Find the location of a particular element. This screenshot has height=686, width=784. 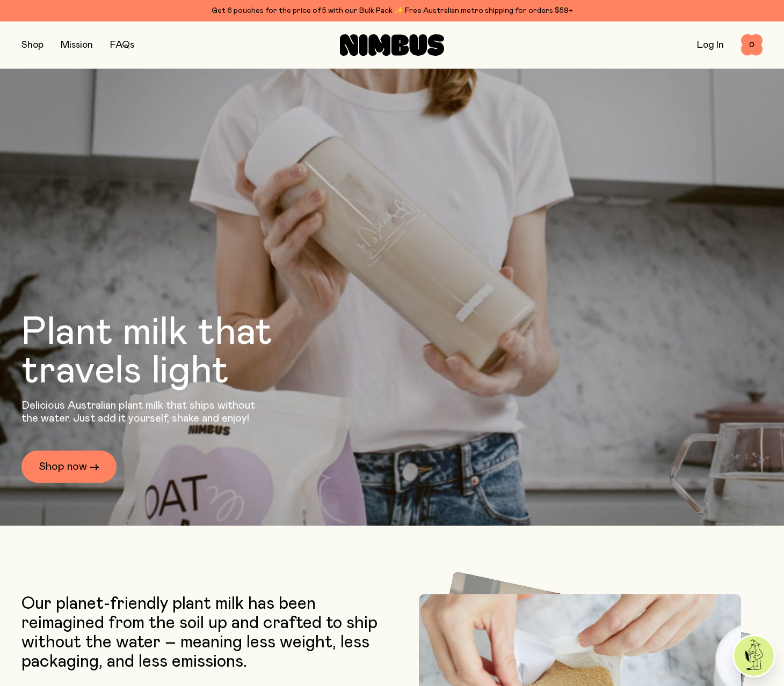

div: Get 6 pouches for the price of 5 with our Bulk Pack ✨ Free Australian metro shipping for orders $59+ is located at coordinates (392, 11).